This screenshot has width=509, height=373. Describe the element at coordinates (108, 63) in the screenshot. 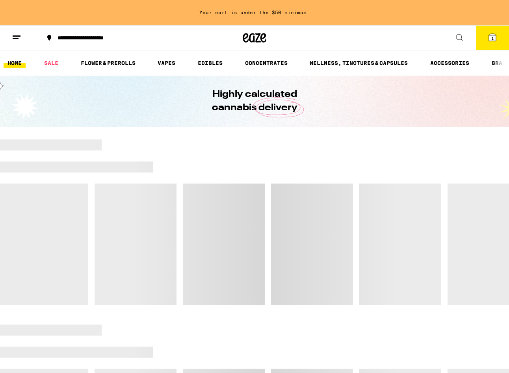

I see `a: FLOWER & PREROLLS` at that location.